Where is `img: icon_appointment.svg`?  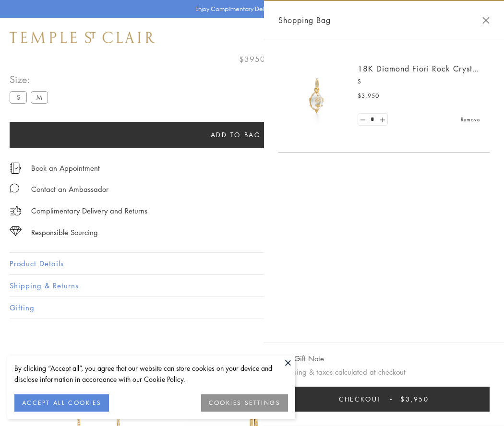 img: icon_appointment.svg is located at coordinates (15, 168).